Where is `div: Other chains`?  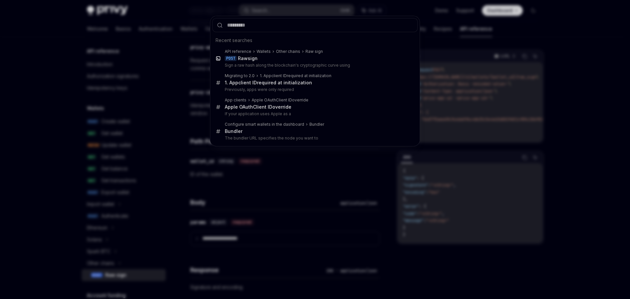
div: Other chains is located at coordinates (288, 51).